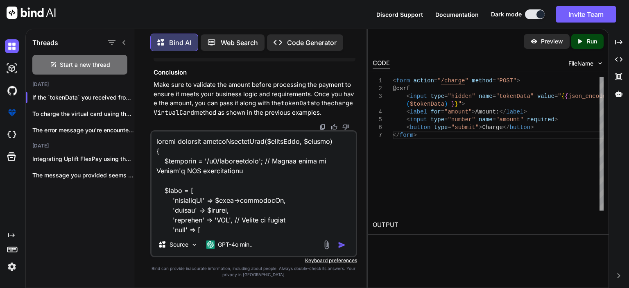 Image resolution: width=629 pixels, height=288 pixels. Describe the element at coordinates (85, 65) in the screenshot. I see `span: Start a new thread` at that location.